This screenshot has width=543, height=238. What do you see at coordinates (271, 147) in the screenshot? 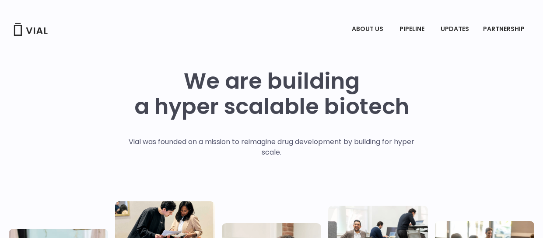
I see `p: Vial was founded on a mission to reimagine drug development by building for hyper scale.` at bounding box center [271, 147].